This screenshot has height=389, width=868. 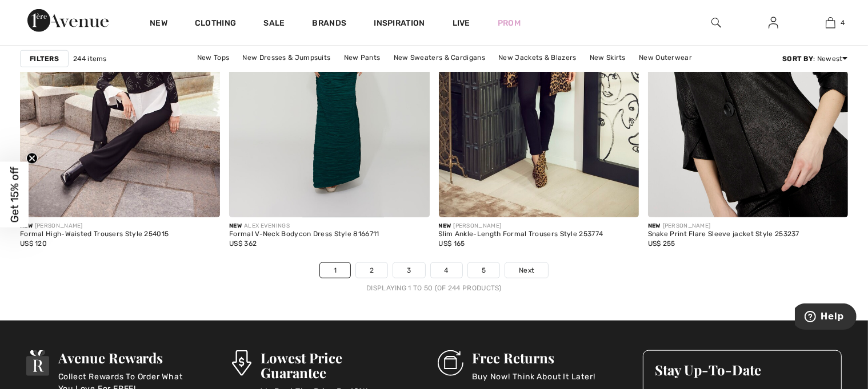 I want to click on a: Prom, so click(x=509, y=23).